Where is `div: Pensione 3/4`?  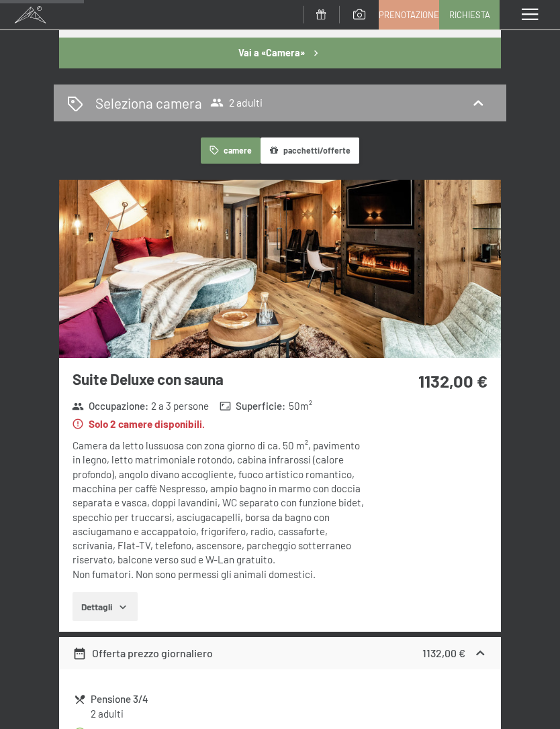 div: Pensione 3/4 is located at coordinates (288, 699).